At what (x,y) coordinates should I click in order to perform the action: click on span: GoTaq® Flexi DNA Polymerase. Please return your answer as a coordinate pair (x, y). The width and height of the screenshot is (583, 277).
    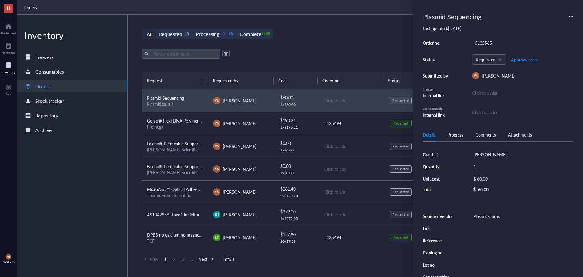
    Looking at the image, I should click on (176, 121).